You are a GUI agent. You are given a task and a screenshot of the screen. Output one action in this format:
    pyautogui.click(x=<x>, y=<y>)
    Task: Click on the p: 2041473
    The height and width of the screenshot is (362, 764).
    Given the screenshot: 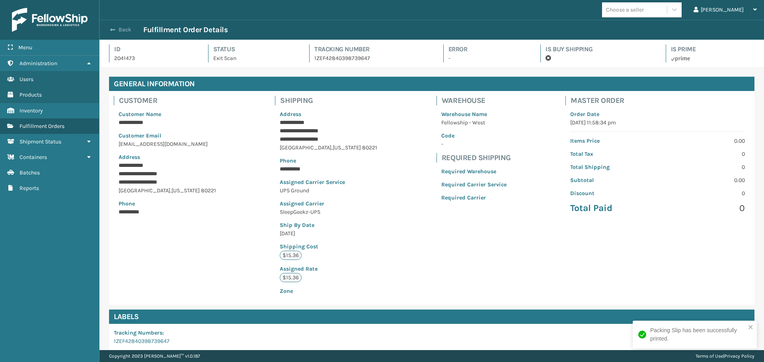 What is the action you would take?
    pyautogui.click(x=154, y=58)
    